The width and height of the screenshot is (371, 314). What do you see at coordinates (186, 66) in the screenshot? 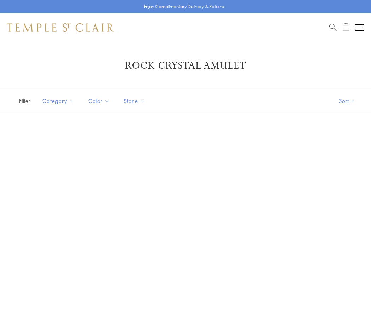
I see `h1: Rock Crystal Amulet` at bounding box center [186, 66].